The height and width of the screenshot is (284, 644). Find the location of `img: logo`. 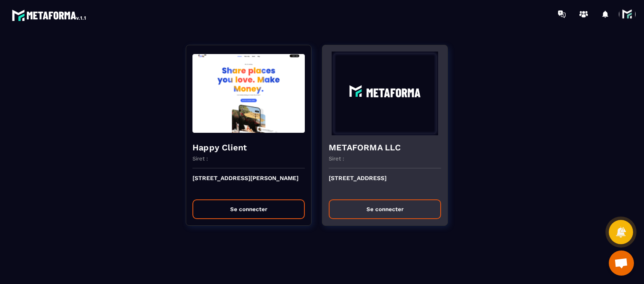

img: logo is located at coordinates (49, 15).